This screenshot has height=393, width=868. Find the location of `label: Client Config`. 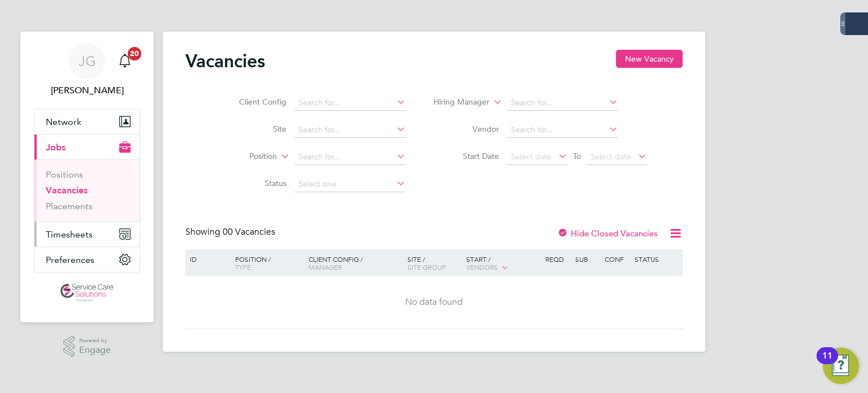

label: Client Config is located at coordinates (254, 102).